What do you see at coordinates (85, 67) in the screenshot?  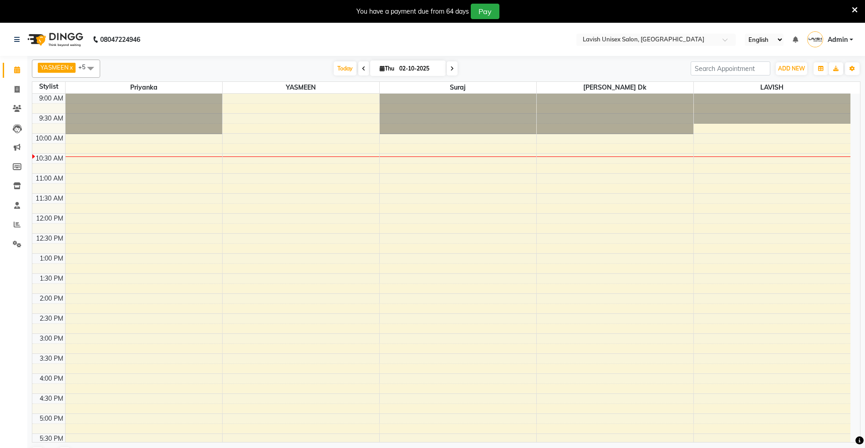 I see `span: +5` at bounding box center [85, 67].